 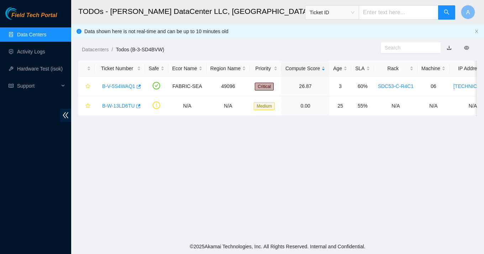 I want to click on a: B-W-13LD6TU, so click(x=119, y=106).